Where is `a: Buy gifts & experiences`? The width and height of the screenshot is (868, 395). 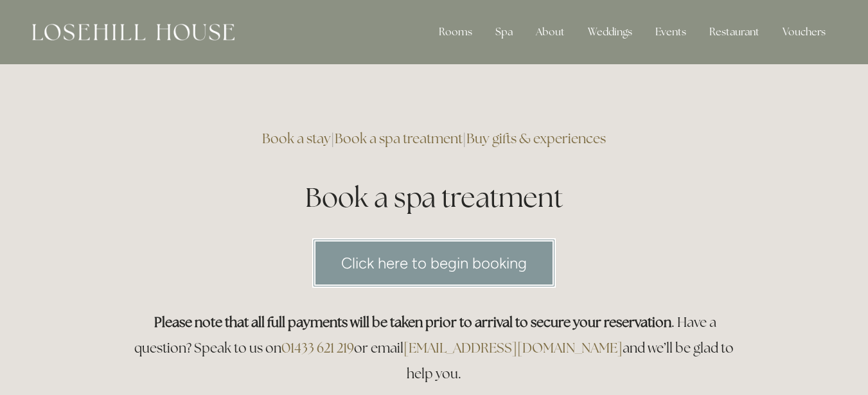 a: Buy gifts & experiences is located at coordinates (536, 138).